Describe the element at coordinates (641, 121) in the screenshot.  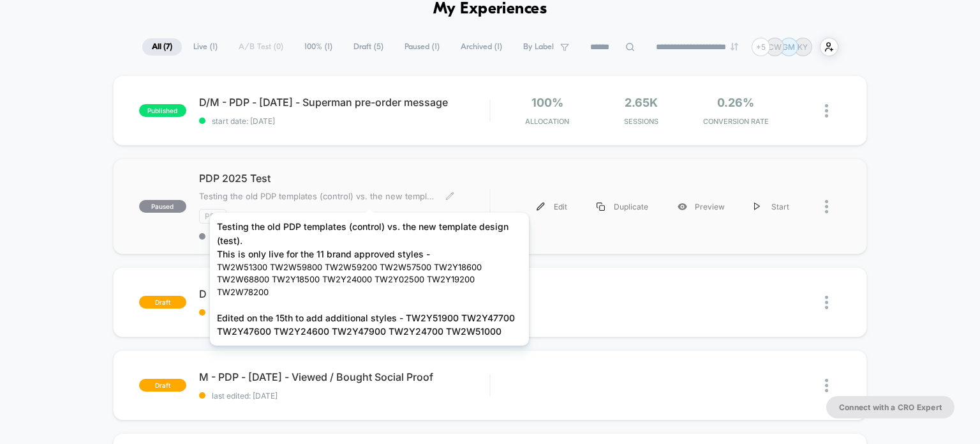
I see `span: Sessions` at that location.